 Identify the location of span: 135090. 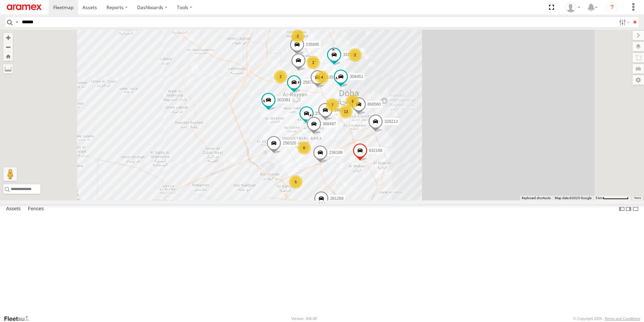
(333, 78).